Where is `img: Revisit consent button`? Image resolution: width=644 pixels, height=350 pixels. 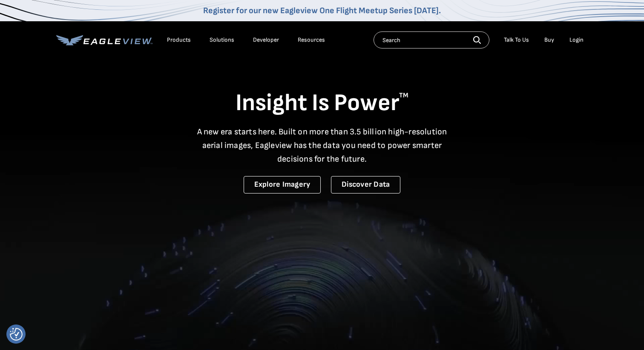
img: Revisit consent button is located at coordinates (16, 335).